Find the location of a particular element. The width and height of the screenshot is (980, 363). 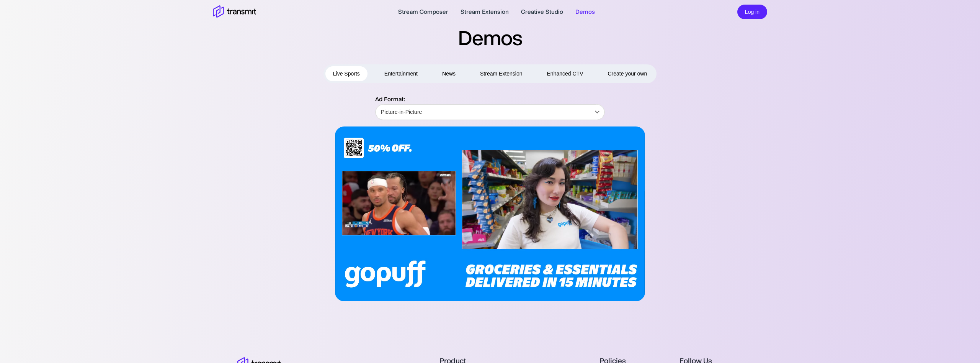

p: Ad Format: is located at coordinates (490, 99).